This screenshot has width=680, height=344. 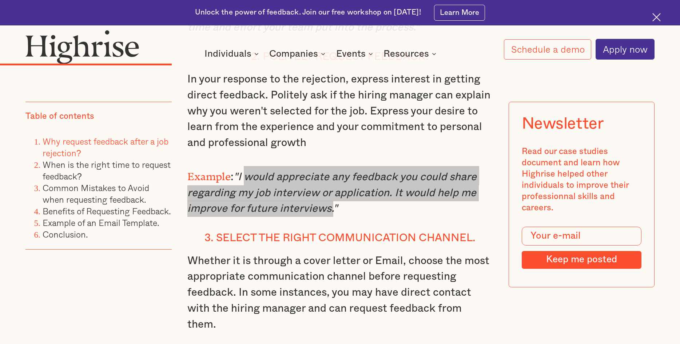 What do you see at coordinates (107, 171) in the screenshot?
I see `a: When is the right time to request feedback?` at bounding box center [107, 171].